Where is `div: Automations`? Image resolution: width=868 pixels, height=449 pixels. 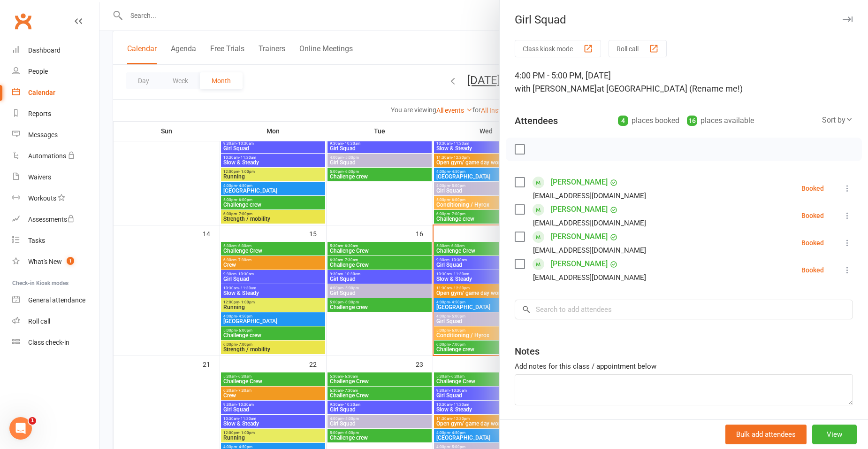 div: Automations is located at coordinates (47, 156).